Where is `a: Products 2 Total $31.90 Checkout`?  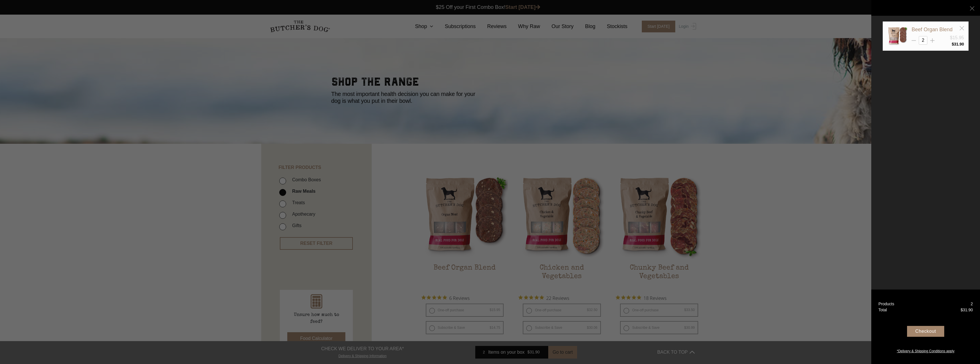 a: Products 2 Total $31.90 Checkout is located at coordinates (925, 327).